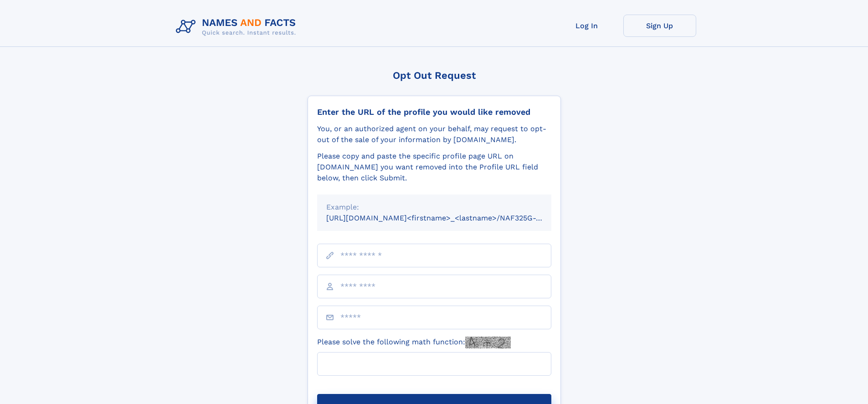 Image resolution: width=868 pixels, height=404 pixels. Describe the element at coordinates (587, 26) in the screenshot. I see `a: Log In` at that location.